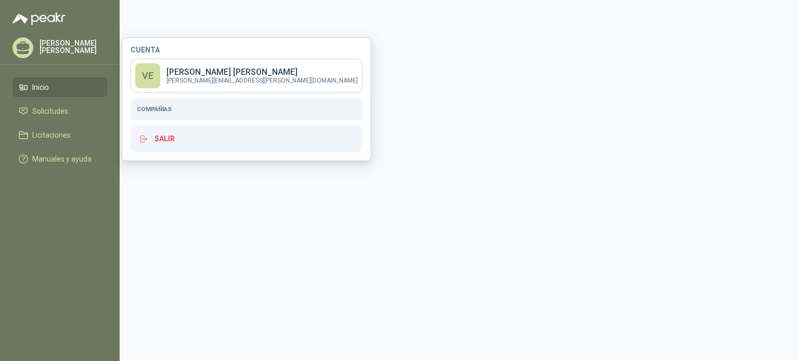 The width and height of the screenshot is (799, 361). I want to click on h4: Cuenta, so click(246, 50).